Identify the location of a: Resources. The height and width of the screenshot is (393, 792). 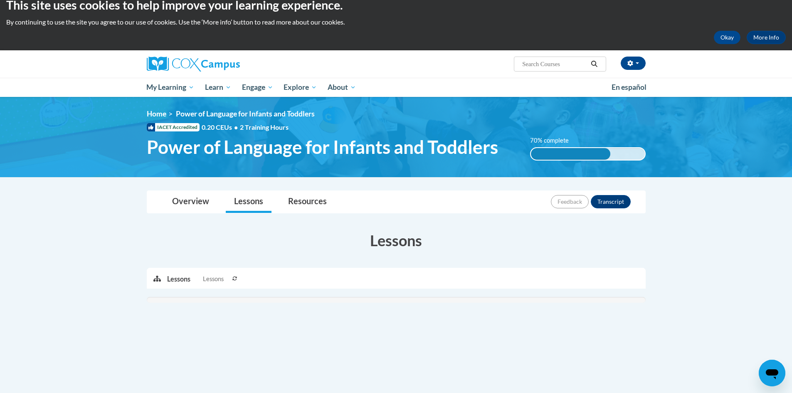
(307, 202).